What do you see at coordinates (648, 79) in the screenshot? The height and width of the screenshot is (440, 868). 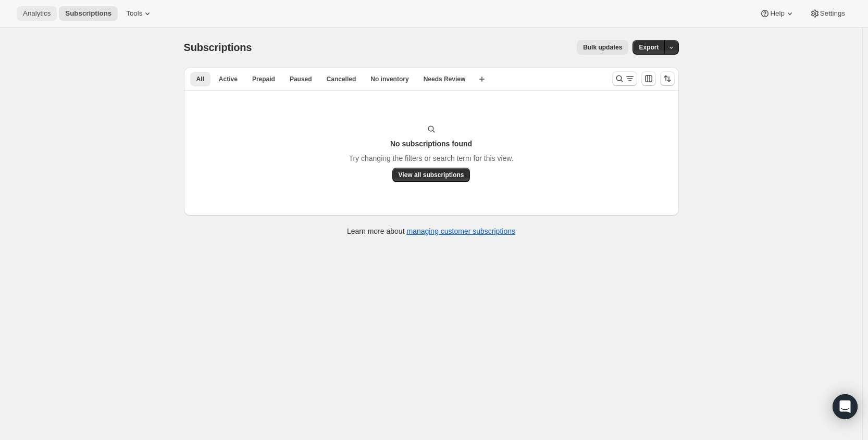 I see `button: Customize table column order and visibility` at bounding box center [648, 79].